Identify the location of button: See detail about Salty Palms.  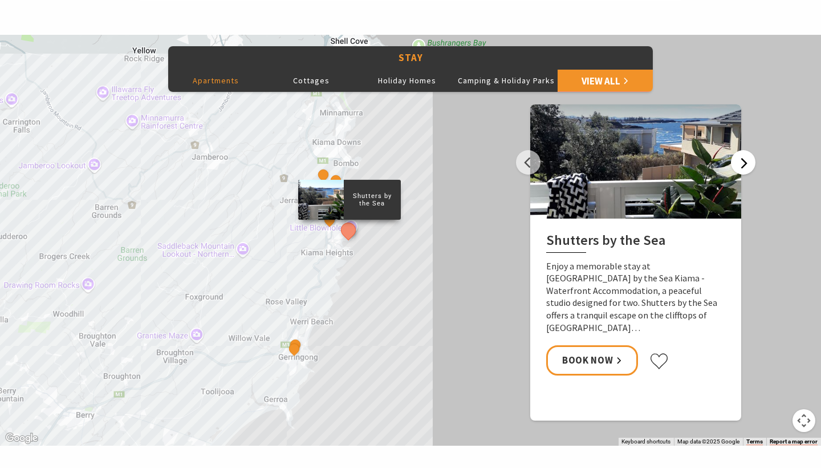
(330, 220).